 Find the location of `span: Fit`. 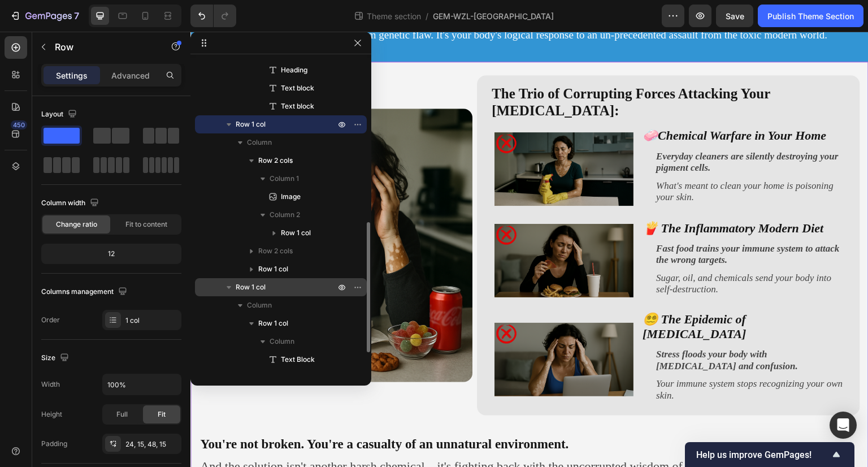

span: Fit is located at coordinates (162, 414).